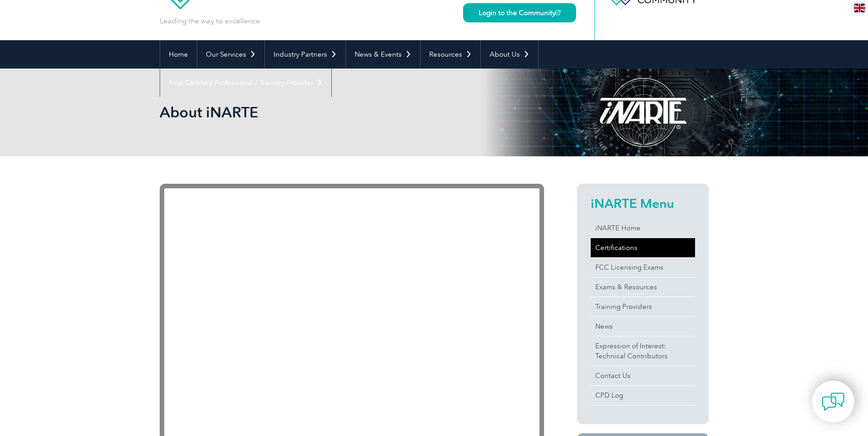 Image resolution: width=868 pixels, height=436 pixels. Describe the element at coordinates (246, 83) in the screenshot. I see `a: Find Certified Professional / Training Provider` at that location.